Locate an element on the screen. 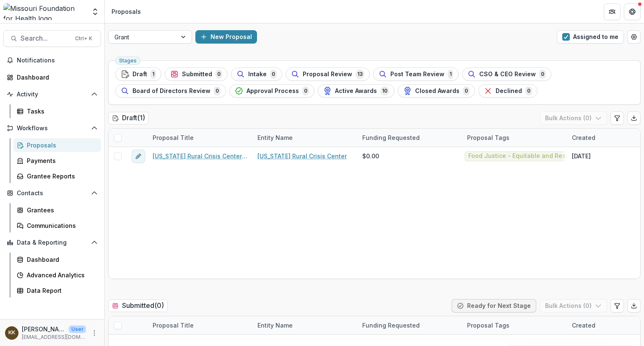 This screenshot has height=346, width=644. span: Draft is located at coordinates (140, 74).